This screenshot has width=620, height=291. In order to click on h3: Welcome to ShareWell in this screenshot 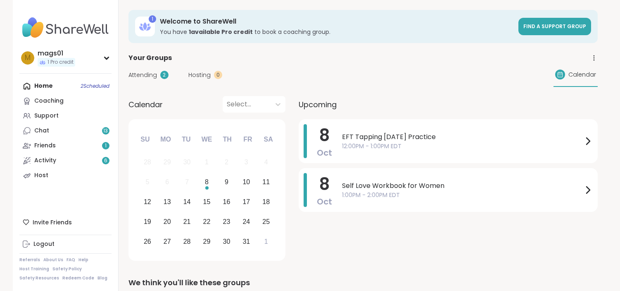, I will do `click(337, 21)`.